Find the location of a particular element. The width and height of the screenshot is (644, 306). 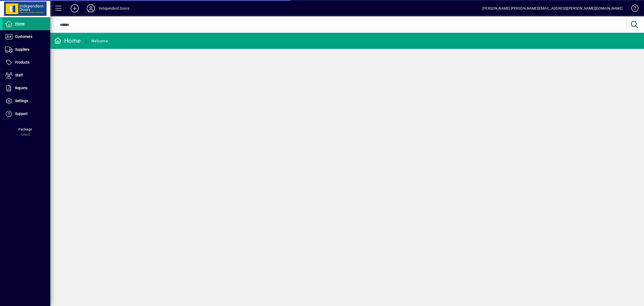

span: Home is located at coordinates (20, 24).